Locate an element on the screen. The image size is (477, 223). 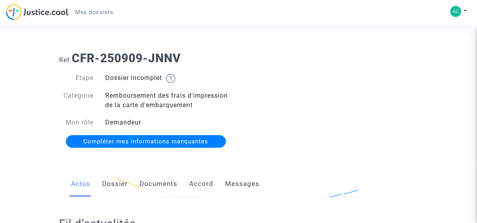
a: Actus is located at coordinates (80, 184).